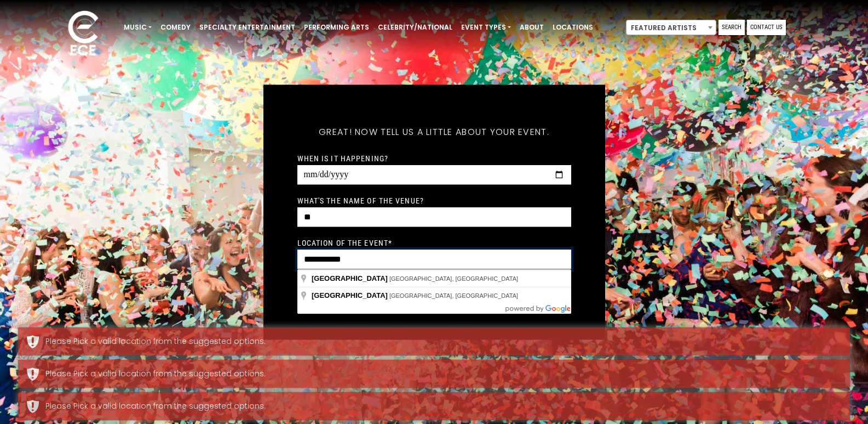  I want to click on h5: Great! Now tell us a little about your event., so click(434, 132).